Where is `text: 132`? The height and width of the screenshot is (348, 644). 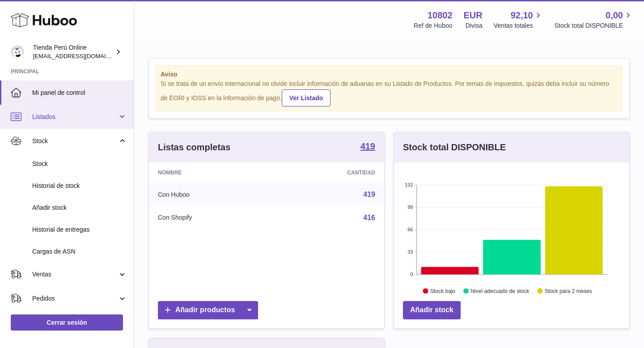
text: 132 is located at coordinates (409, 185).